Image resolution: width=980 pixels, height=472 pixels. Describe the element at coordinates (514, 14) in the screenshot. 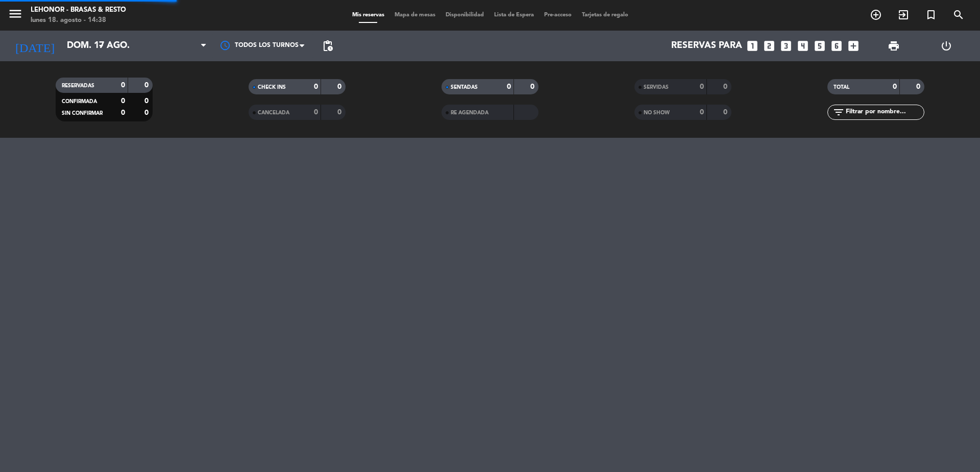

I see `span: Lista de Espera` at that location.